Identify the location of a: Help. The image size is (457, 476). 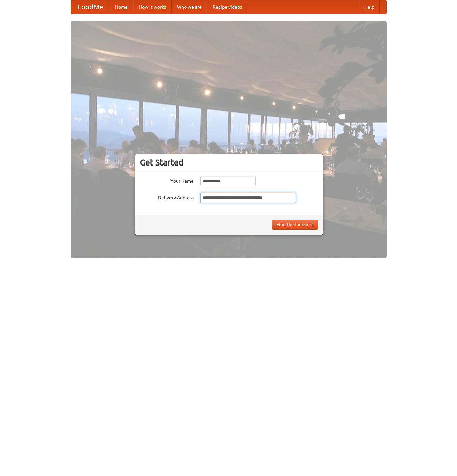
(369, 7).